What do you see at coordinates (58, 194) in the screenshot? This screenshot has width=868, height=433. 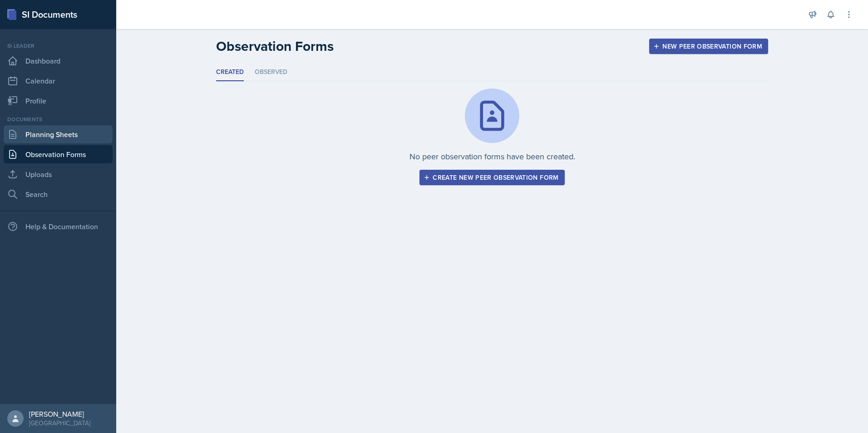 I see `a: Search` at bounding box center [58, 194].